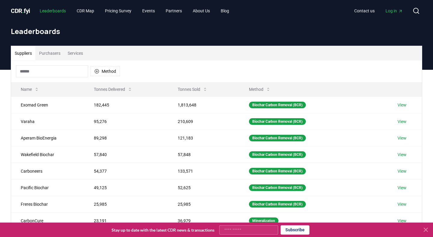  Describe the element at coordinates (30, 89) in the screenshot. I see `button: Name` at that location.